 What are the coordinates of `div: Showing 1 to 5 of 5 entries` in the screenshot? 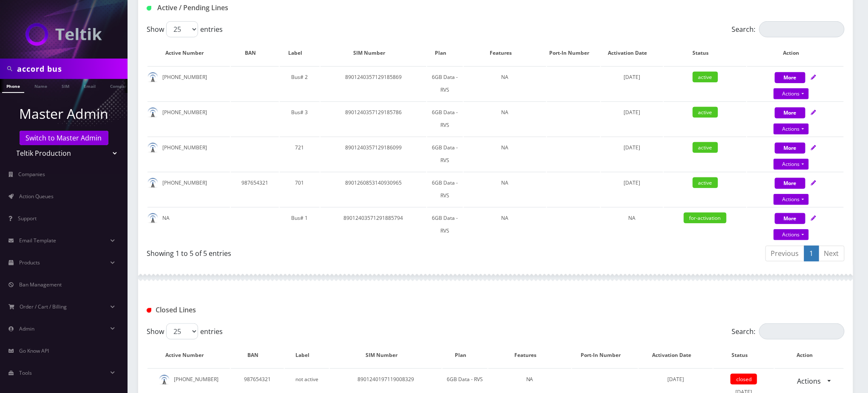 It's located at (318, 252).